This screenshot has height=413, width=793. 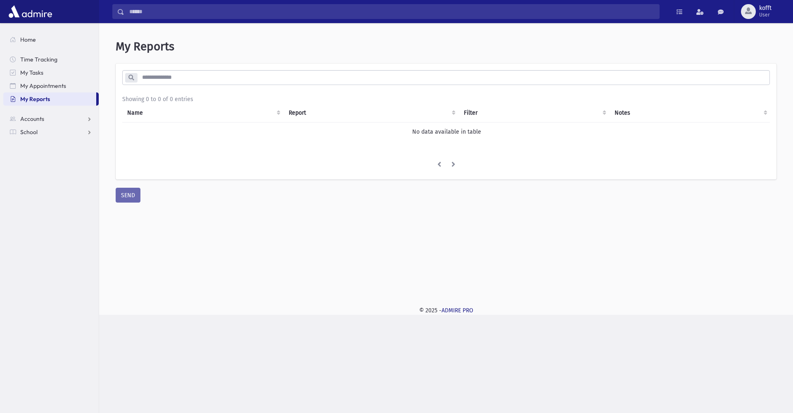 What do you see at coordinates (457, 311) in the screenshot?
I see `a: ADMIRE PRO` at bounding box center [457, 311].